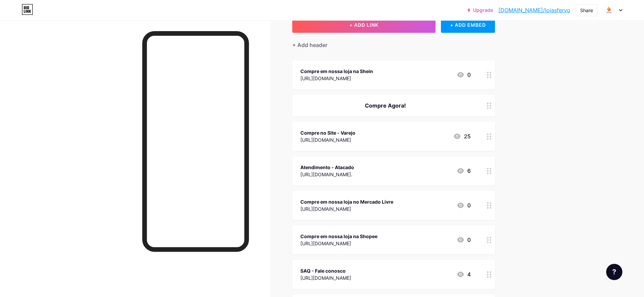  What do you see at coordinates (480, 10) in the screenshot?
I see `a: Upgrade` at bounding box center [480, 10].